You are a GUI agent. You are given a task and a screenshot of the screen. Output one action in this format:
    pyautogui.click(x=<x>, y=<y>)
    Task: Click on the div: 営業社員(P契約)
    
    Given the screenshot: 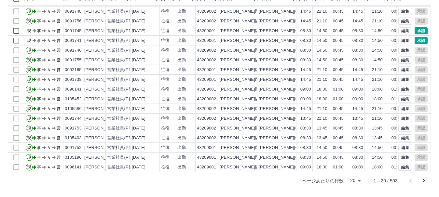 What is the action you would take?
    pyautogui.click(x=123, y=89)
    